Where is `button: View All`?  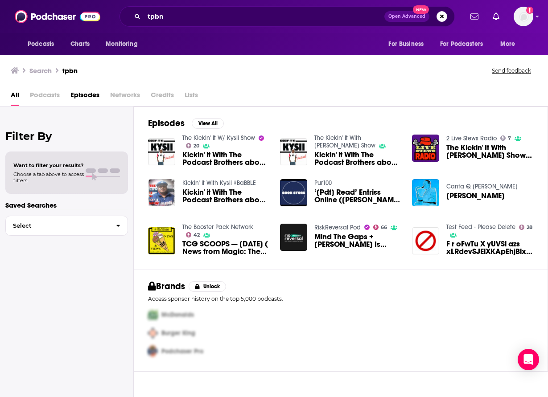 button: View All is located at coordinates (208, 123).